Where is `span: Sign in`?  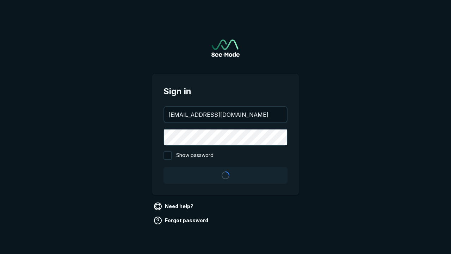
span: Sign in is located at coordinates (226, 91).